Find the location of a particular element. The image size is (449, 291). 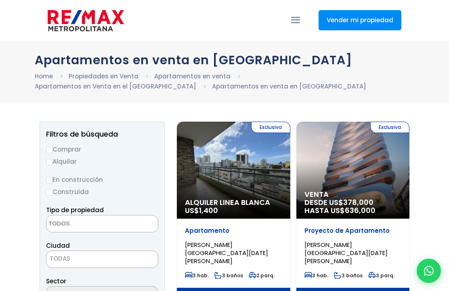

a: mobile menu is located at coordinates (296, 20).